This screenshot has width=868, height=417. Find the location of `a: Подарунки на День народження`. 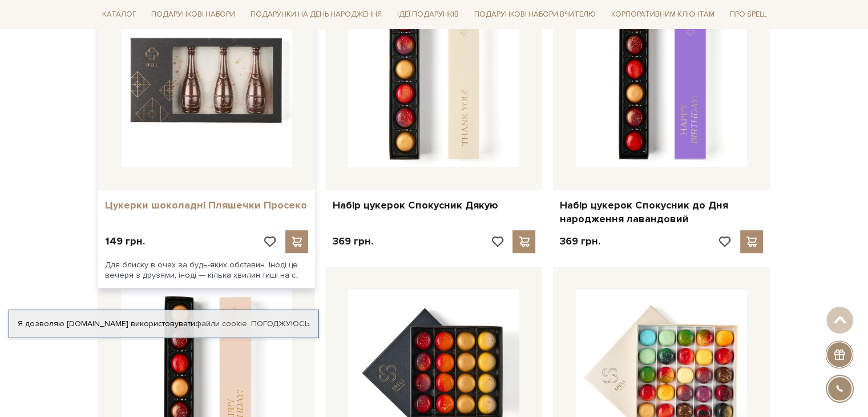

a: Подарунки на День народження is located at coordinates (316, 14).